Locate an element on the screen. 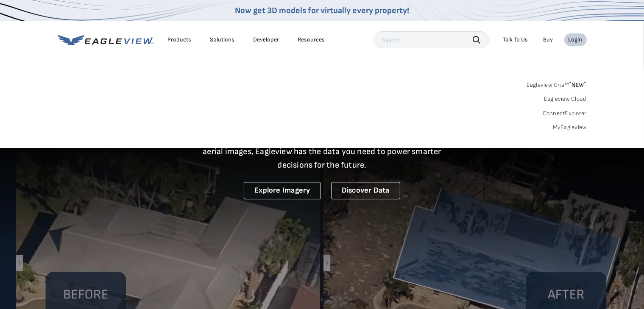  a: ConnectExplorer is located at coordinates (565, 114).